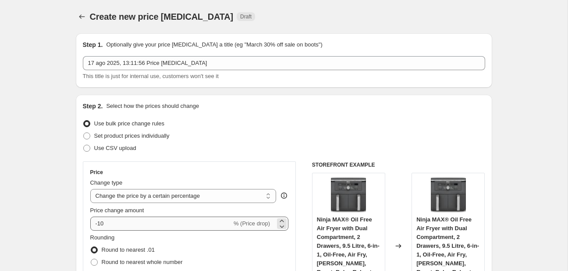  I want to click on p: Select how the prices should change, so click(153, 106).